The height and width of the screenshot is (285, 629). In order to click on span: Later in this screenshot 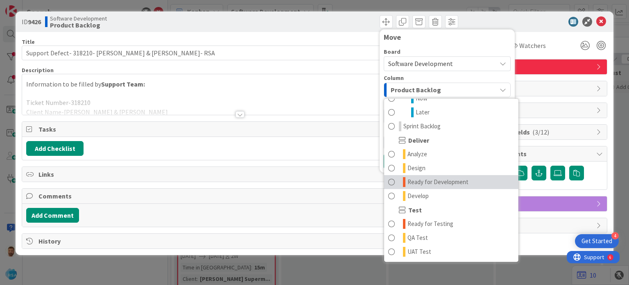, I will do `click(423, 112)`.